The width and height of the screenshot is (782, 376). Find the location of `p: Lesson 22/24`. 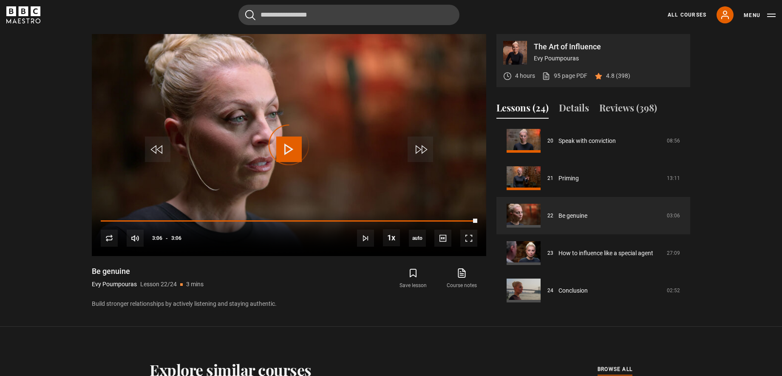

p: Lesson 22/24 is located at coordinates (158, 284).